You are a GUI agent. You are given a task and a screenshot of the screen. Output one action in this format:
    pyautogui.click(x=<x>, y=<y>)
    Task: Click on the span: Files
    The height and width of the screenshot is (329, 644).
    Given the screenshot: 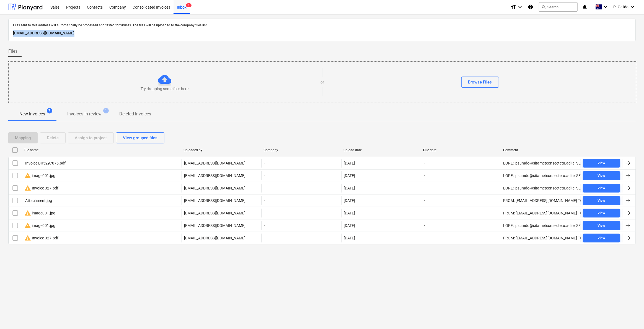 What is the action you would take?
    pyautogui.click(x=13, y=52)
    